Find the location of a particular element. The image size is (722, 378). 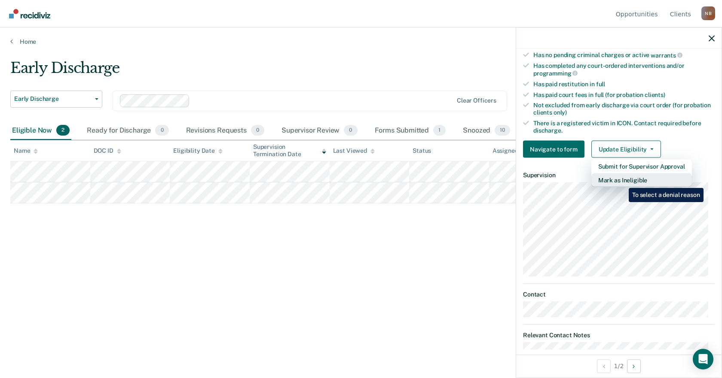

div: Dropdown Menu is located at coordinates (641, 174).